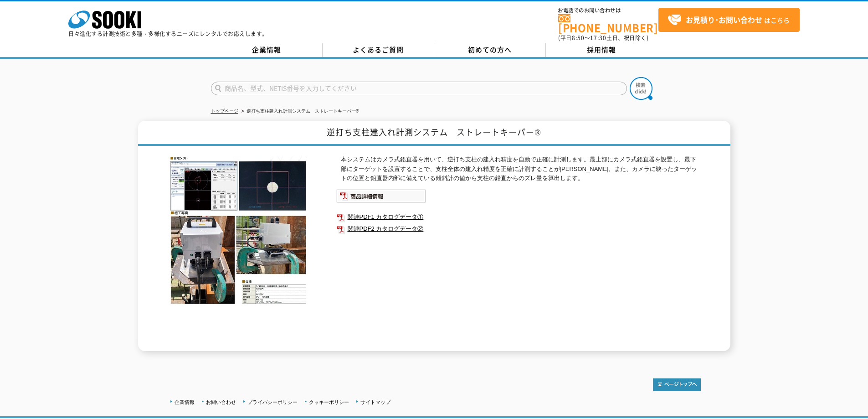  I want to click on a: プライバシーポリシー, so click(272, 402).